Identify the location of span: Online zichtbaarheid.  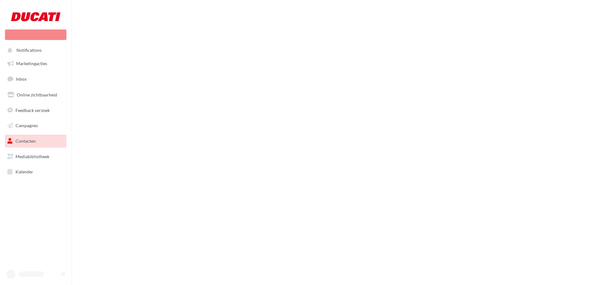
(37, 95).